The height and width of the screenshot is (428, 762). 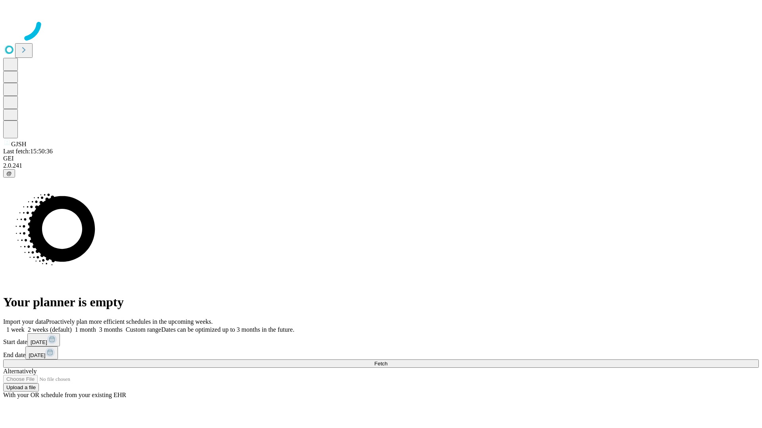 I want to click on span: 1 week, so click(x=15, y=330).